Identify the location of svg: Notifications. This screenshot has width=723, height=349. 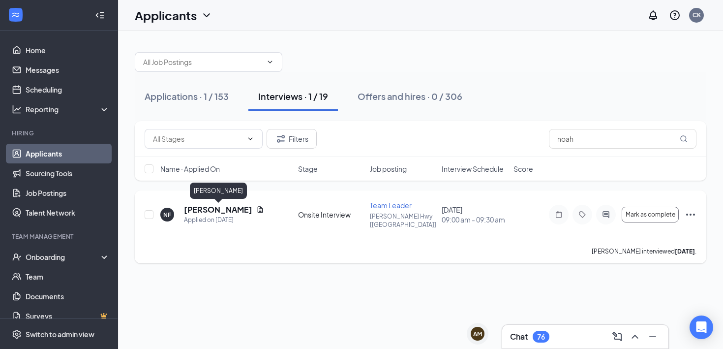
(653, 15).